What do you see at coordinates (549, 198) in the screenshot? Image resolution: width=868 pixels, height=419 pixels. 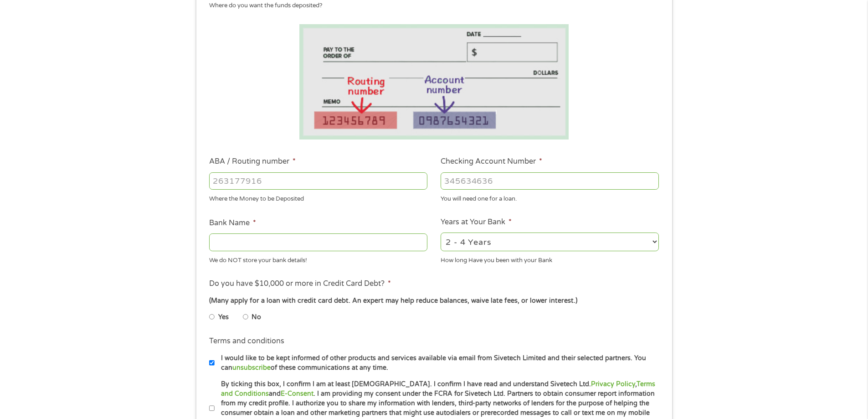 I see `div: You will need one for a loan.` at bounding box center [549, 198].